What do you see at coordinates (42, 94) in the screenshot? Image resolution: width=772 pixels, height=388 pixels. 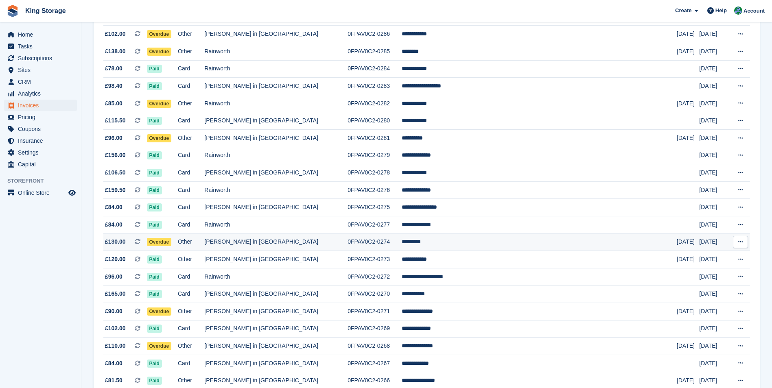 I see `span: Analytics` at bounding box center [42, 94].